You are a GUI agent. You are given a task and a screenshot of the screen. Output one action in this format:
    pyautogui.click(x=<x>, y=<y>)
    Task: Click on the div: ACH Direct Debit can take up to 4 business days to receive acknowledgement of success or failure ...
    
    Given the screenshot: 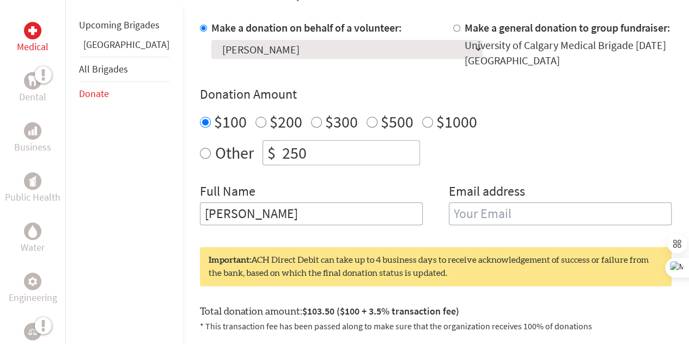 What is the action you would take?
    pyautogui.click(x=436, y=267)
    